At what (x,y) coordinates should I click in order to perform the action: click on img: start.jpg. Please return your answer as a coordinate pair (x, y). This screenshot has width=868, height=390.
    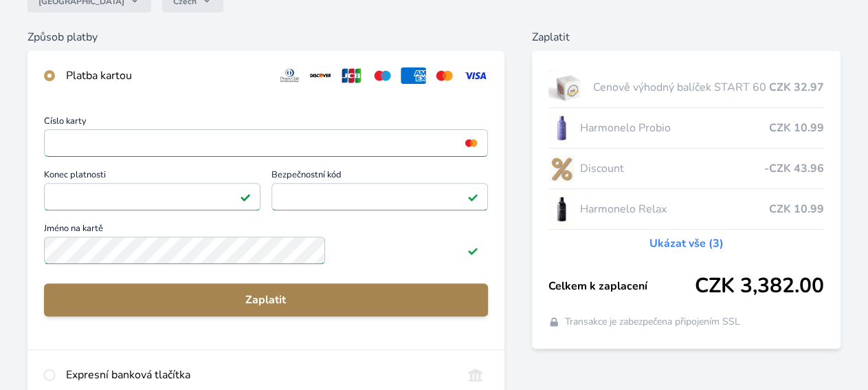
    Looking at the image, I should click on (568, 87).